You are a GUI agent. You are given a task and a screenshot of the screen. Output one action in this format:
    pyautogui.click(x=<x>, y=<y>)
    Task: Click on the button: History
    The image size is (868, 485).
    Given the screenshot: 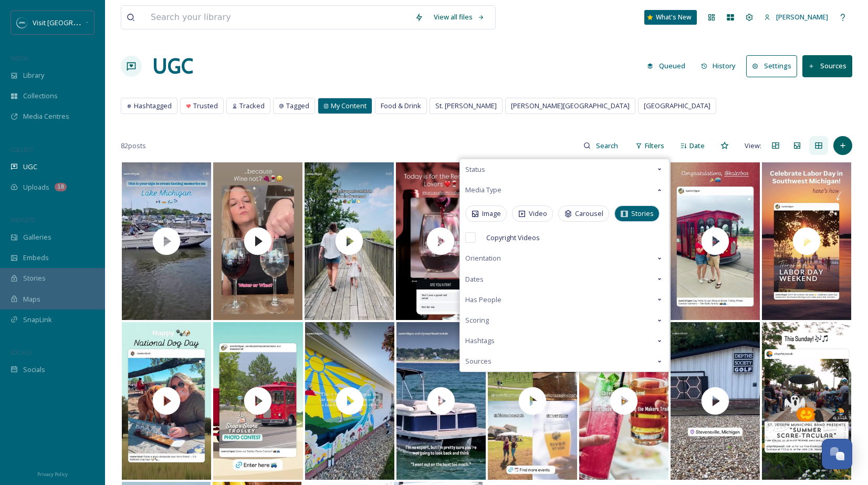 What is the action you would take?
    pyautogui.click(x=719, y=66)
    